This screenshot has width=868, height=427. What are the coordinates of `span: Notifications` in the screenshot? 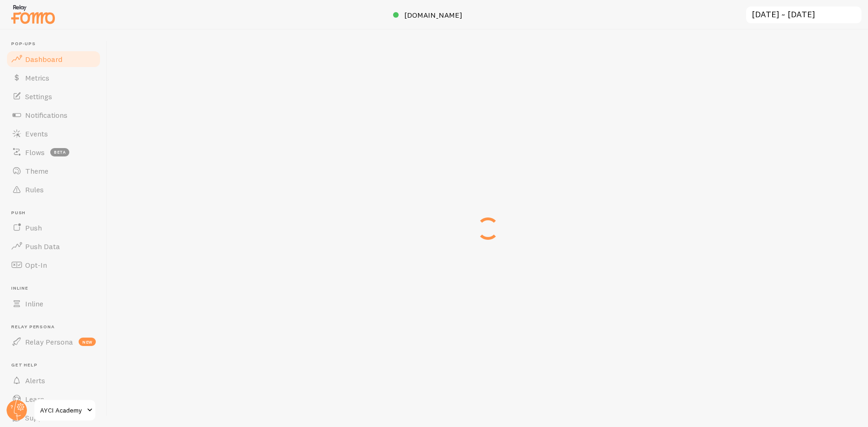 It's located at (46, 115).